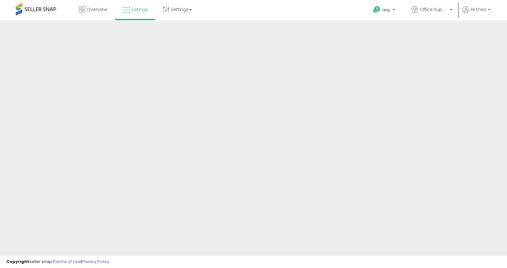  I want to click on span: Office Suppliers, so click(434, 9).